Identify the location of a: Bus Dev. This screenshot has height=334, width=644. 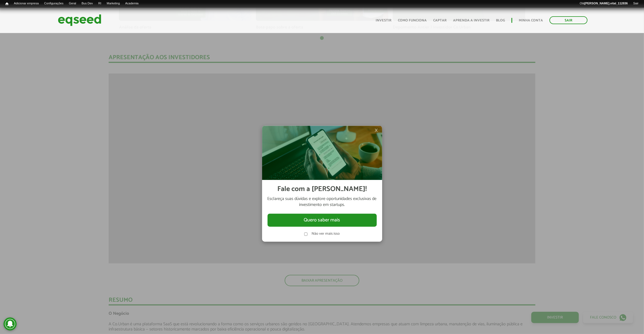
(87, 3).